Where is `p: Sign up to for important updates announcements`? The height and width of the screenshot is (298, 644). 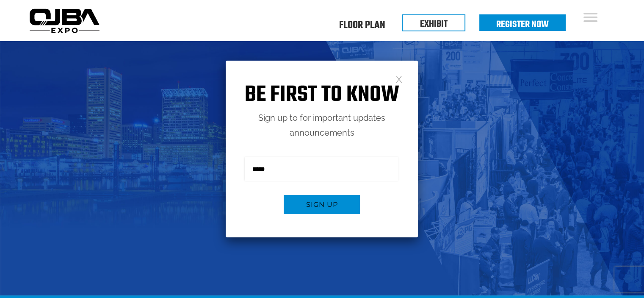
p: Sign up to for important updates announcements is located at coordinates (322, 125).